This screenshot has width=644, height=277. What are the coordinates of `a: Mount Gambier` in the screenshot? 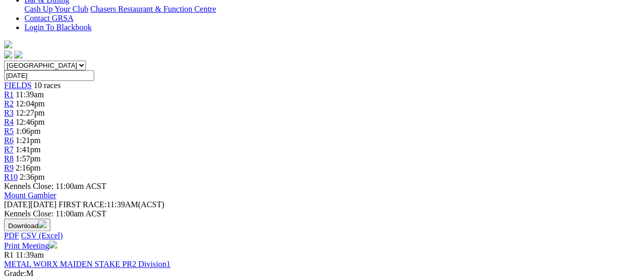 It's located at (30, 195).